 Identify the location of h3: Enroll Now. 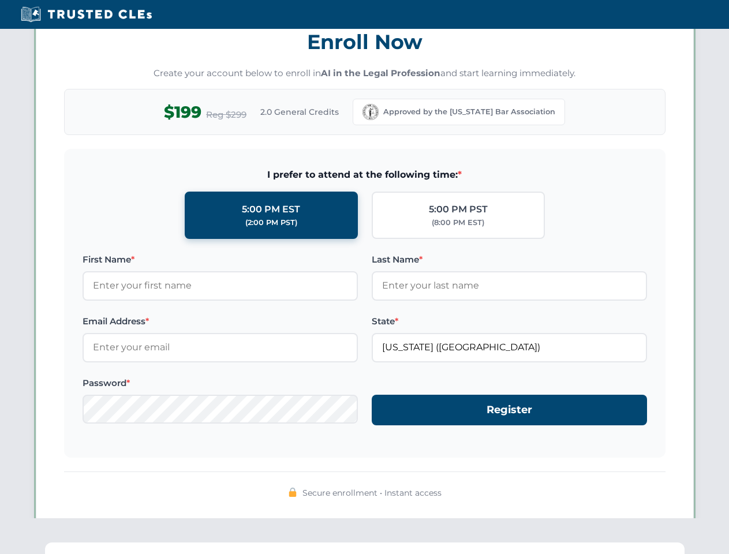
(365, 42).